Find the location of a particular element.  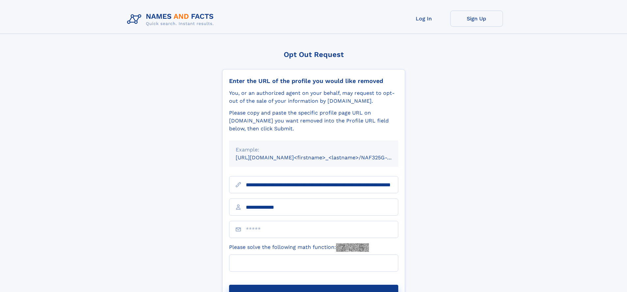

div: Enter the URL of the profile you would like removed is located at coordinates (314, 81).